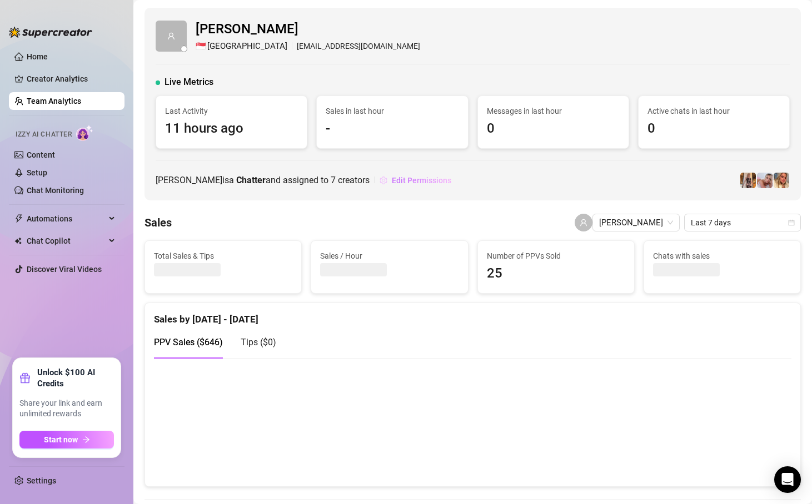  I want to click on img: Rachael, so click(781, 180).